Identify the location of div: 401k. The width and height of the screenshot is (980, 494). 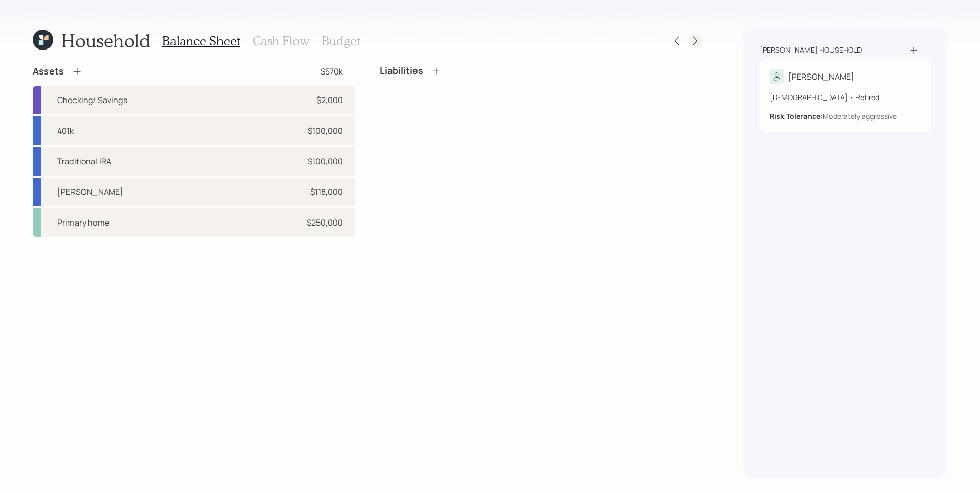
(65, 131).